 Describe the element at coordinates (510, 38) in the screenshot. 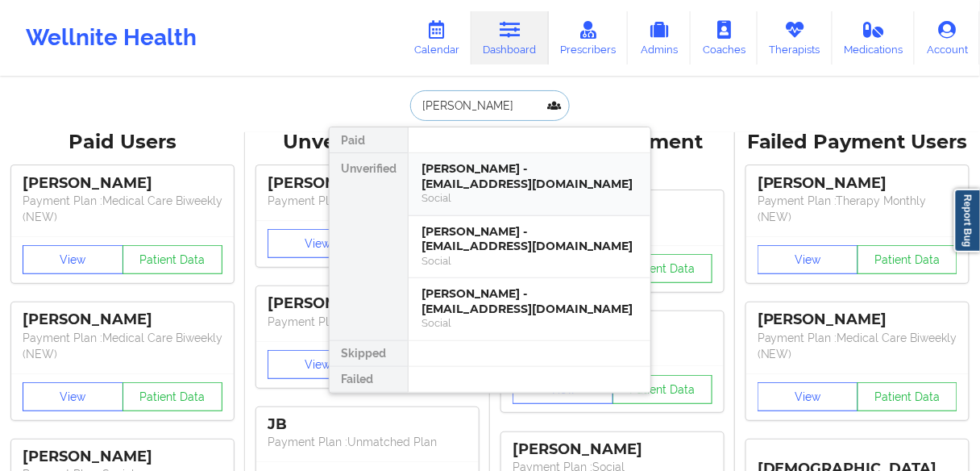

I see `a: Dashboard` at that location.